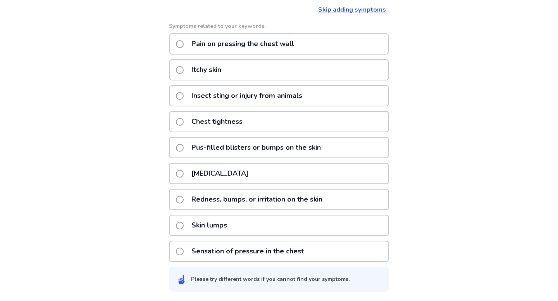  What do you see at coordinates (270, 279) in the screenshot?
I see `div: Please try different words if you cannot find your symptoms.` at bounding box center [270, 279].